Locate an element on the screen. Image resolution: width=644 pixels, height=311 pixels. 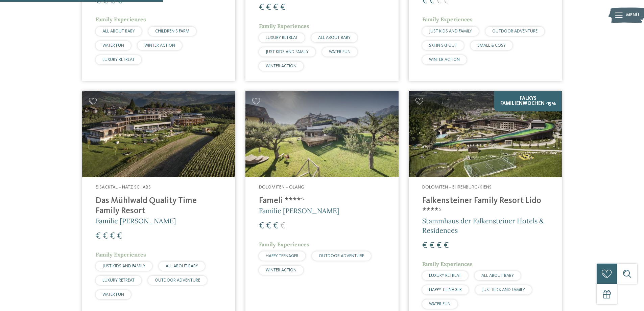
span: CHILDREN’S FARM is located at coordinates (172, 31).